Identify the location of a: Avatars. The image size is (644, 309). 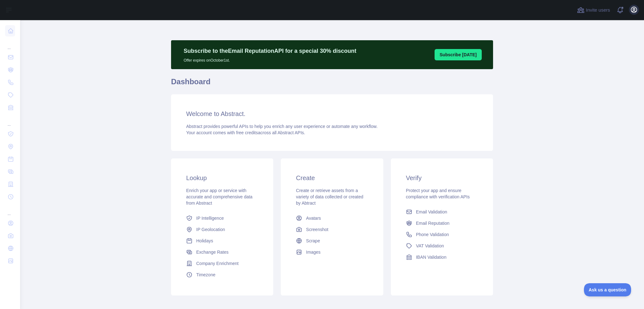
(332, 218).